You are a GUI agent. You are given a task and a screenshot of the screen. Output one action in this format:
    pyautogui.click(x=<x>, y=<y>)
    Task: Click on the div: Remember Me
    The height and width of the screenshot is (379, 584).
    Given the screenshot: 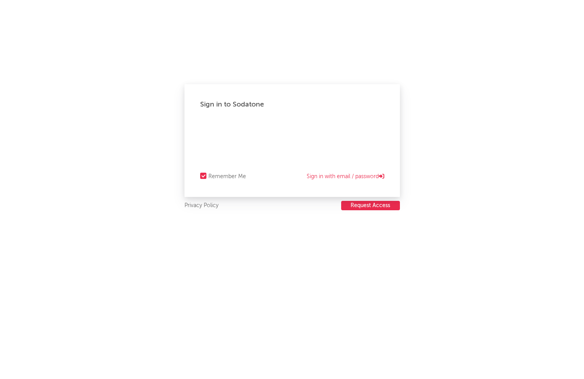 What is the action you would take?
    pyautogui.click(x=227, y=177)
    